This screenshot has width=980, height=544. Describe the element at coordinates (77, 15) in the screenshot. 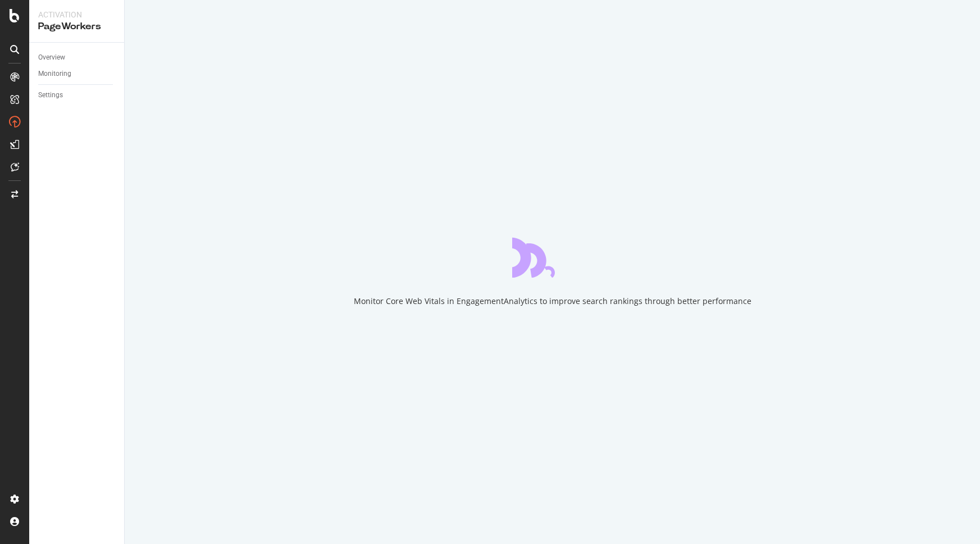

I see `div: Activation` at that location.